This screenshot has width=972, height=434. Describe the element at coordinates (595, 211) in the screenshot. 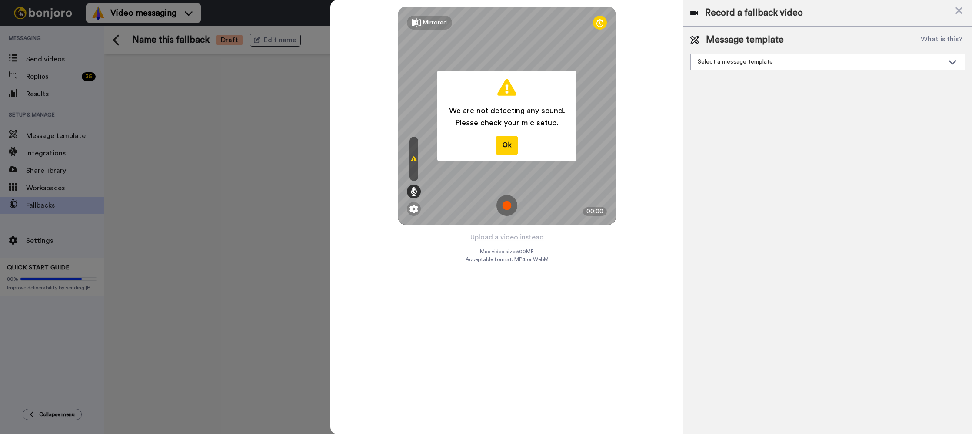

I see `div: 00:00` at that location.